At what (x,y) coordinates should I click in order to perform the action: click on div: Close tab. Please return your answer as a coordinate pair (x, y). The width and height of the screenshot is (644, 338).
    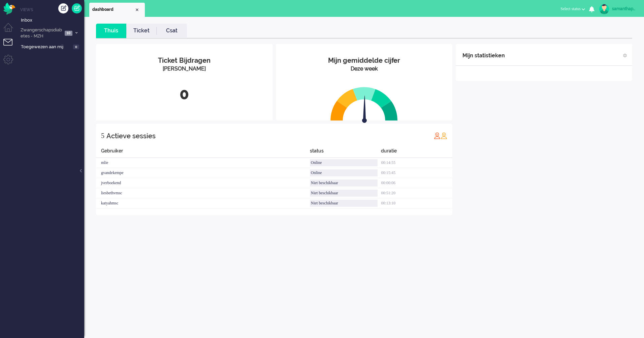
    Looking at the image, I should click on (137, 10).